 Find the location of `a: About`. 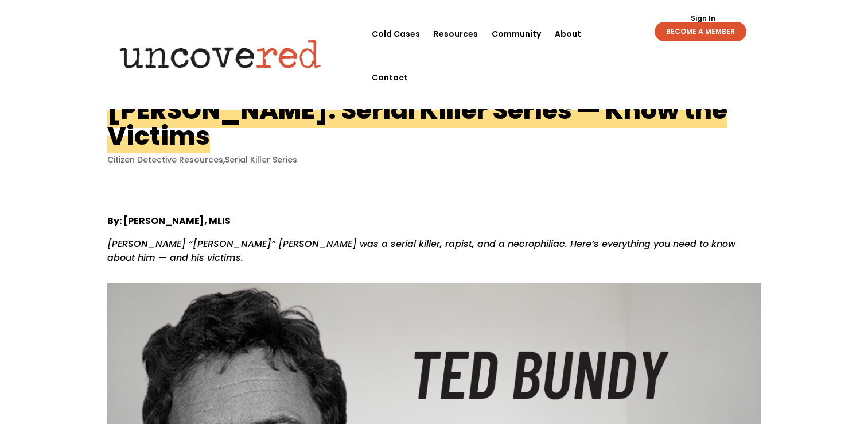

a: About is located at coordinates (568, 34).